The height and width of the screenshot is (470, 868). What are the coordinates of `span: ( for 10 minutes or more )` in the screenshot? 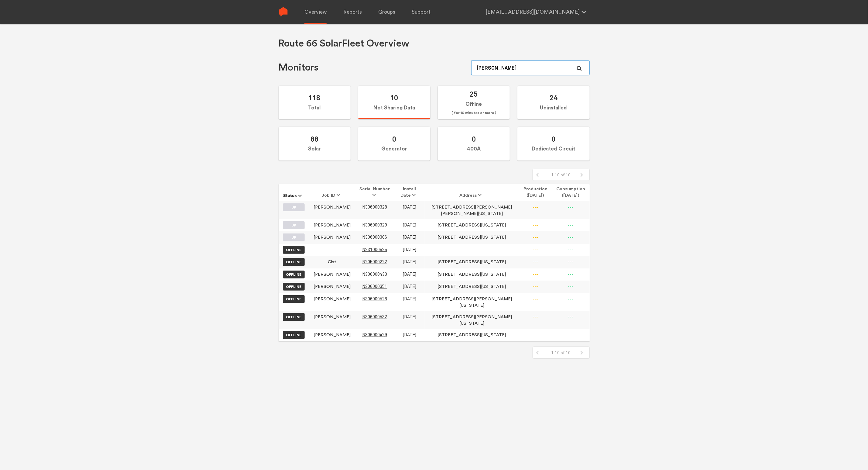 It's located at (474, 113).